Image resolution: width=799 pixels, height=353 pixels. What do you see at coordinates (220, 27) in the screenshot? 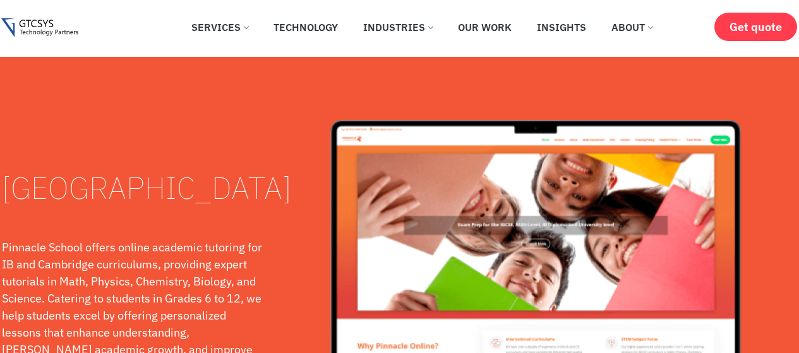
I see `a: Services` at bounding box center [220, 27].